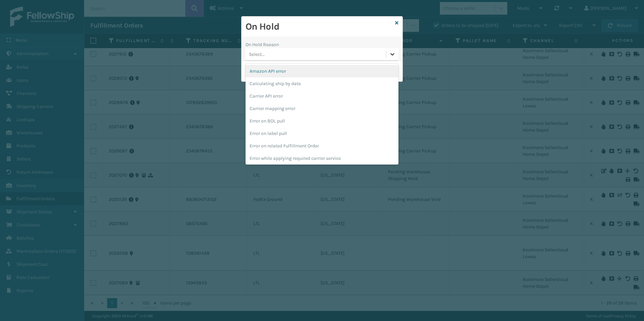 The width and height of the screenshot is (644, 321). What do you see at coordinates (322, 108) in the screenshot?
I see `div: Carrier mapping error` at bounding box center [322, 108].